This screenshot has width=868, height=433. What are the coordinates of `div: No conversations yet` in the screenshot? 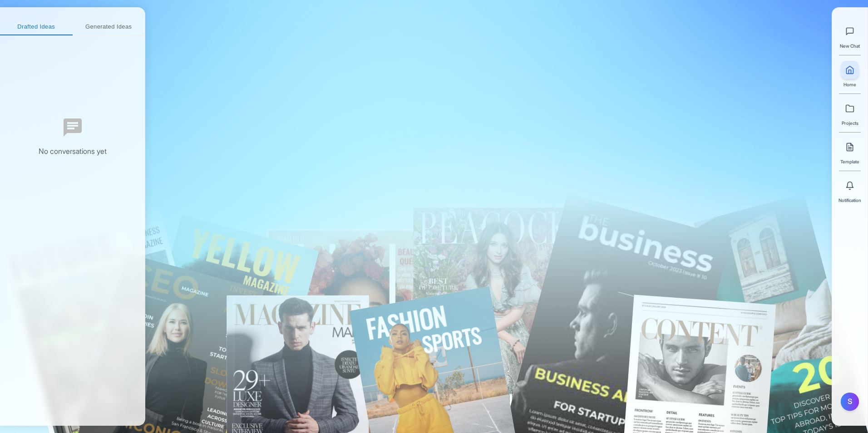 It's located at (72, 152).